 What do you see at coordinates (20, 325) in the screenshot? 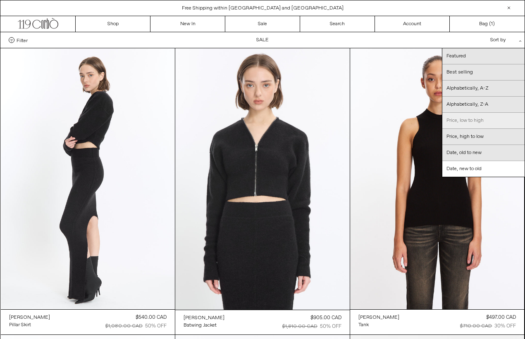
I see `div: Pillar Skirt` at bounding box center [20, 325].